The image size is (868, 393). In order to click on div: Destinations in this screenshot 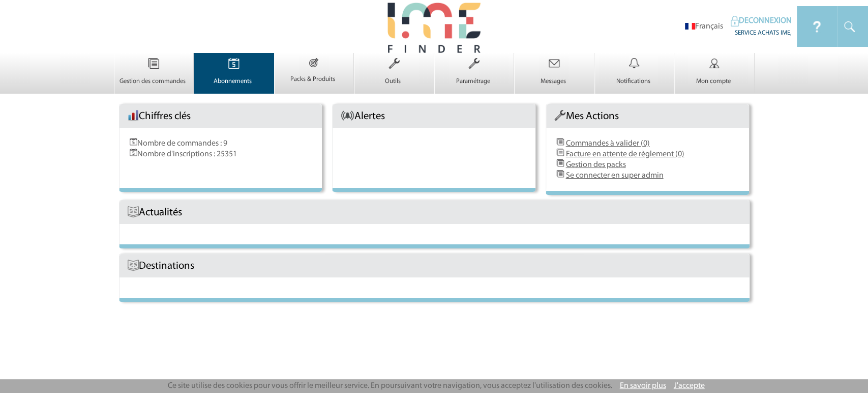, I will do `click(434, 266)`.